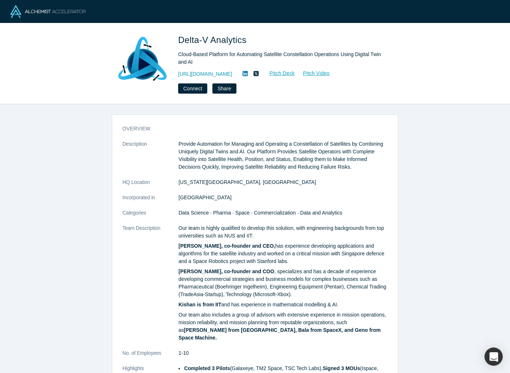  I want to click on button: Share, so click(224, 88).